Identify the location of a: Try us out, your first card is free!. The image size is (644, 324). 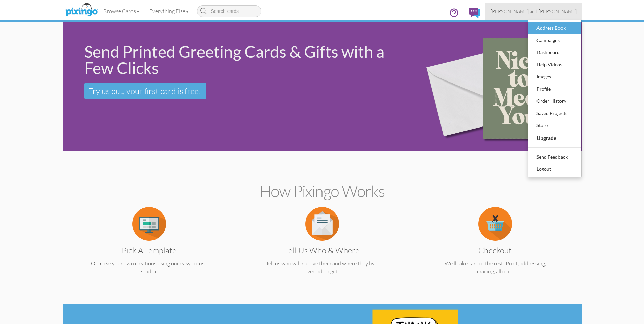
(145, 91).